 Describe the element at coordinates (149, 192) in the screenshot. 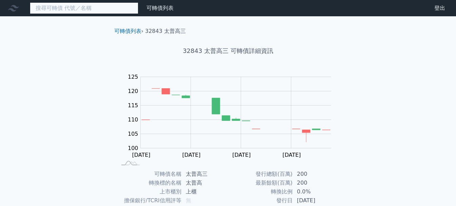

I see `td: 上市櫃別` at that location.